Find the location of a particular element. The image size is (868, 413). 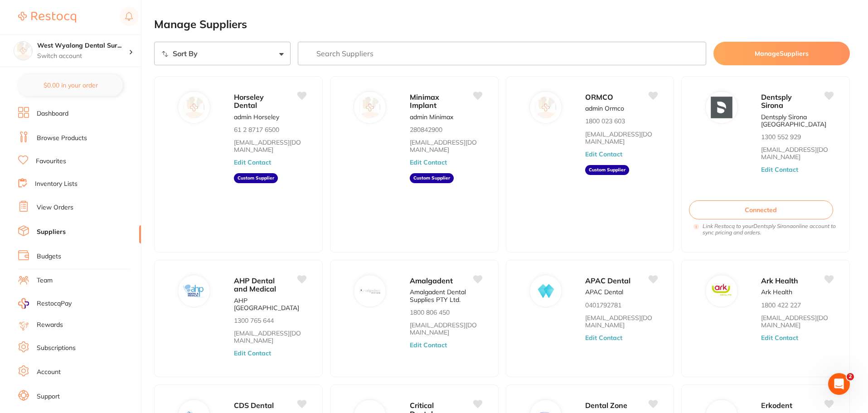

p: Ark Health is located at coordinates (777, 292).